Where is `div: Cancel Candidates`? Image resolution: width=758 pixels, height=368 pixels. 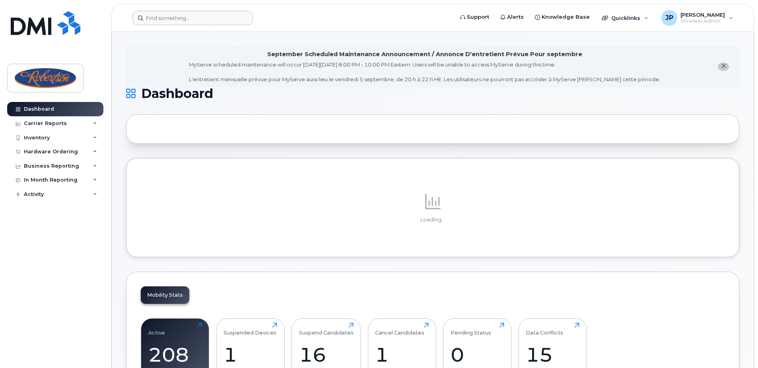 div: Cancel Candidates is located at coordinates (400, 329).